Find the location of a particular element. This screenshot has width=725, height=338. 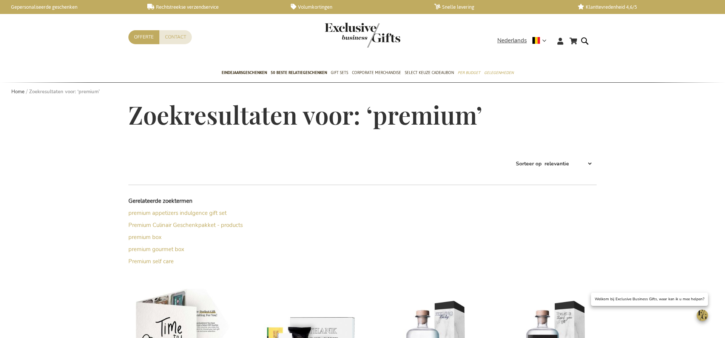

span: Zoekresultaten voor: ‘premium’ is located at coordinates (305, 114).